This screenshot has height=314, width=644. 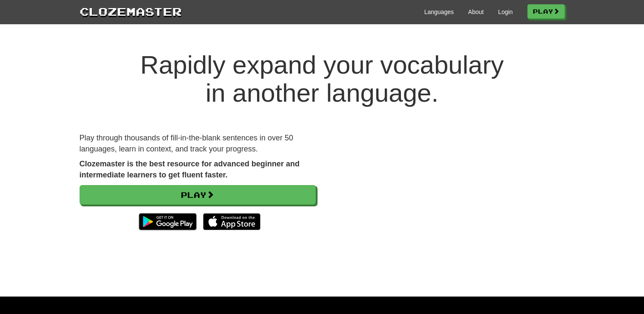 I want to click on a: About, so click(x=476, y=12).